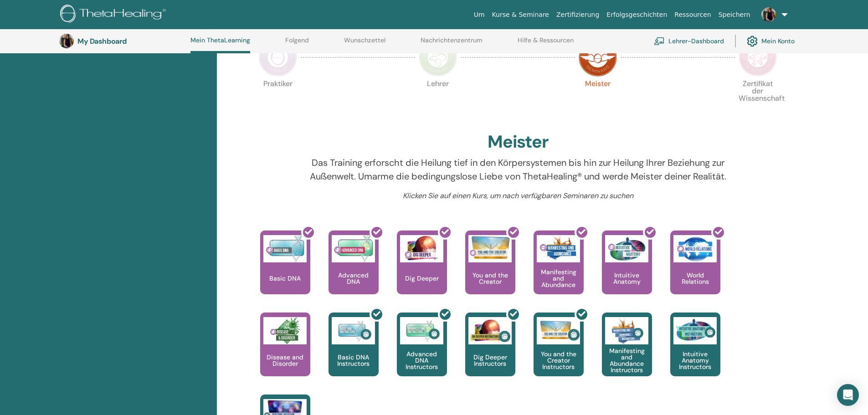 Image resolution: width=868 pixels, height=415 pixels. What do you see at coordinates (285, 331) in the screenshot?
I see `img: Disease and Disorder` at bounding box center [285, 331].